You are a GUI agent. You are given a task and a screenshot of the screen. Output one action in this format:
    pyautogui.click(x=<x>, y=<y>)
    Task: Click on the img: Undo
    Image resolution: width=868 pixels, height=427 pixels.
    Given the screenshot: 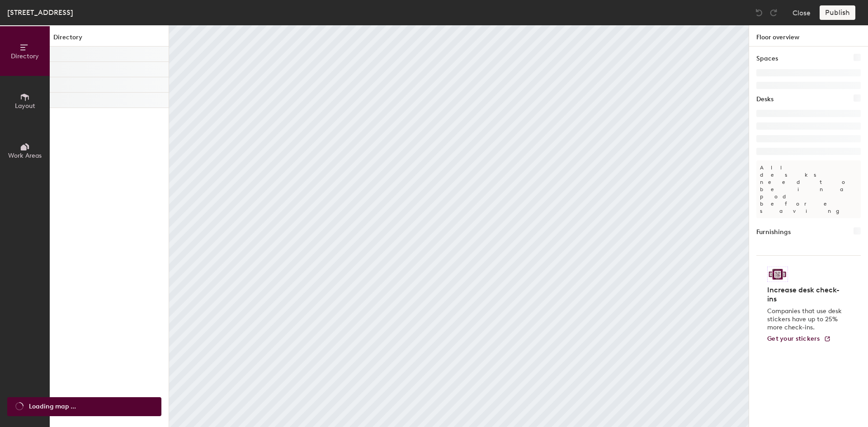 What is the action you would take?
    pyautogui.click(x=759, y=13)
    